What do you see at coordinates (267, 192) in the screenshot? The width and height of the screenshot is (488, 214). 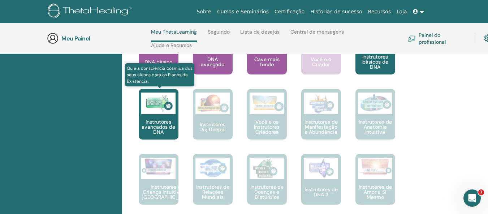 I see `font: Instrutores de Doenças e Distúrbios` at bounding box center [267, 192].